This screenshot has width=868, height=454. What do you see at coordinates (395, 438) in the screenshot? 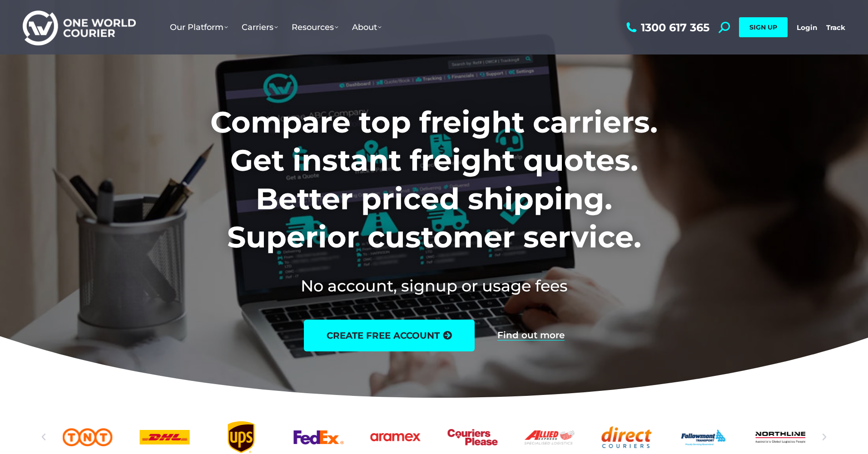
I see `a: Aramex_logo` at bounding box center [395, 438].